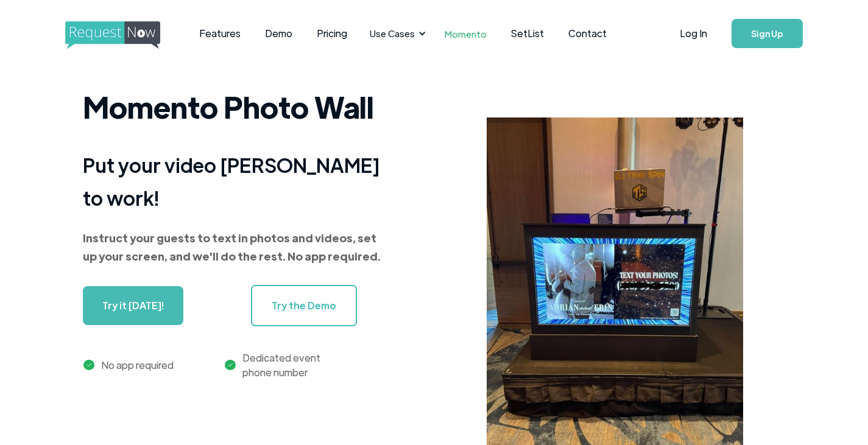 This screenshot has width=868, height=445. What do you see at coordinates (587, 33) in the screenshot?
I see `a: Contact` at bounding box center [587, 33].